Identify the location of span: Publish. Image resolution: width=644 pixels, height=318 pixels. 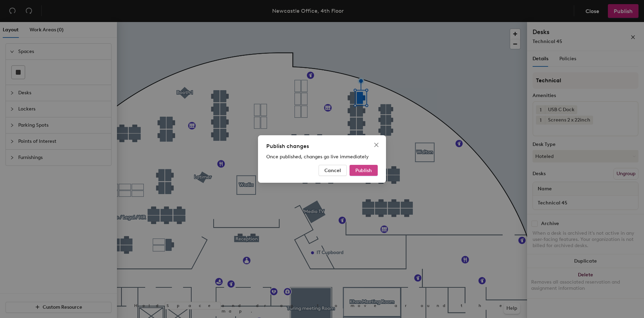
(364, 171).